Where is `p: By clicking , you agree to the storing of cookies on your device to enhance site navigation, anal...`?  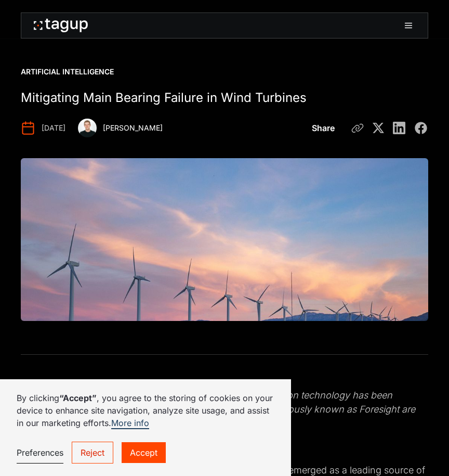
p: By clicking , you agree to the storing of cookies on your device to enhance site navigation, anal... is located at coordinates (145, 411).